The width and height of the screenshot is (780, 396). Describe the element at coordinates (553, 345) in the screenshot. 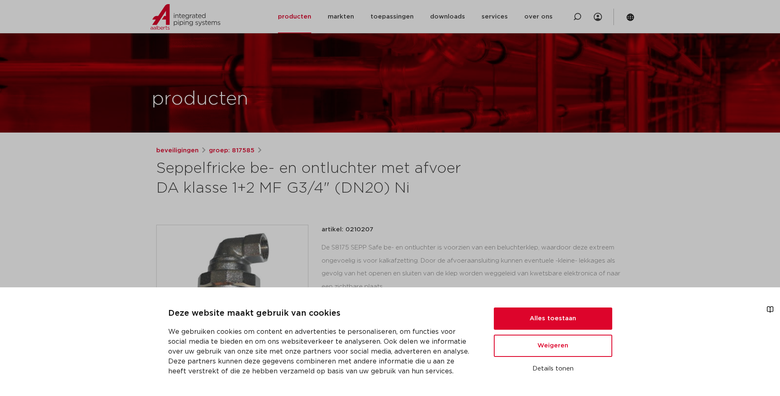

I see `button: Weigeren` at that location.